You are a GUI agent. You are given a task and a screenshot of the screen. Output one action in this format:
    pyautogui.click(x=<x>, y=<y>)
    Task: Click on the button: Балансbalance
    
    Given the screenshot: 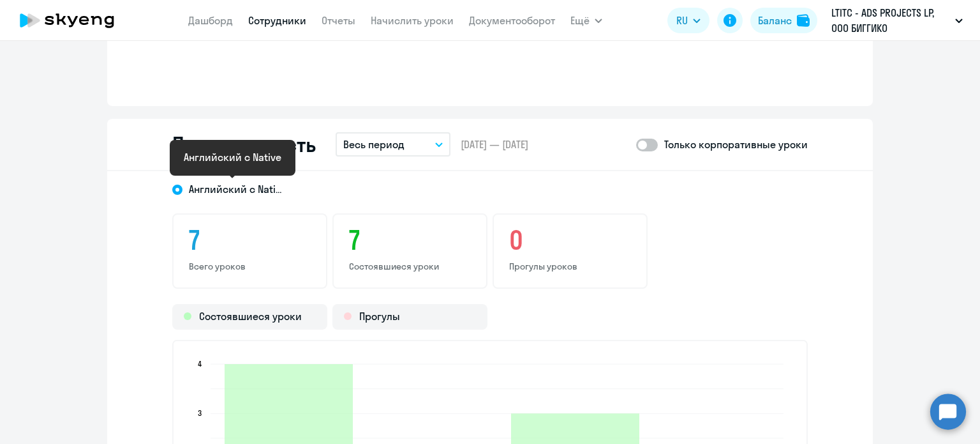 What is the action you would take?
    pyautogui.click(x=783, y=21)
    